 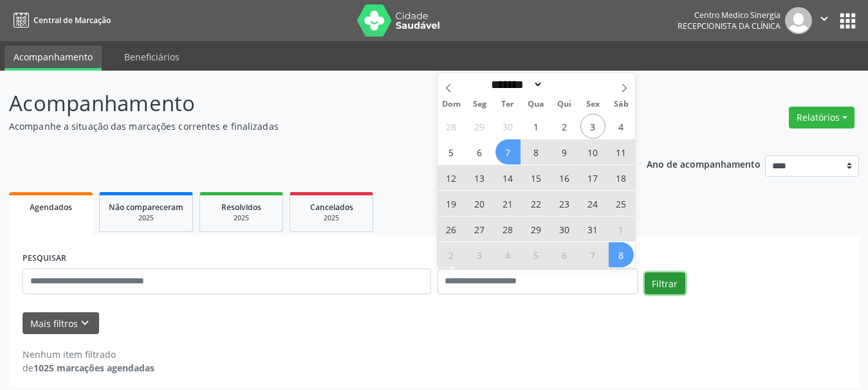 What do you see at coordinates (479, 229) in the screenshot?
I see `span: Outubro 27, 2025` at bounding box center [479, 229].